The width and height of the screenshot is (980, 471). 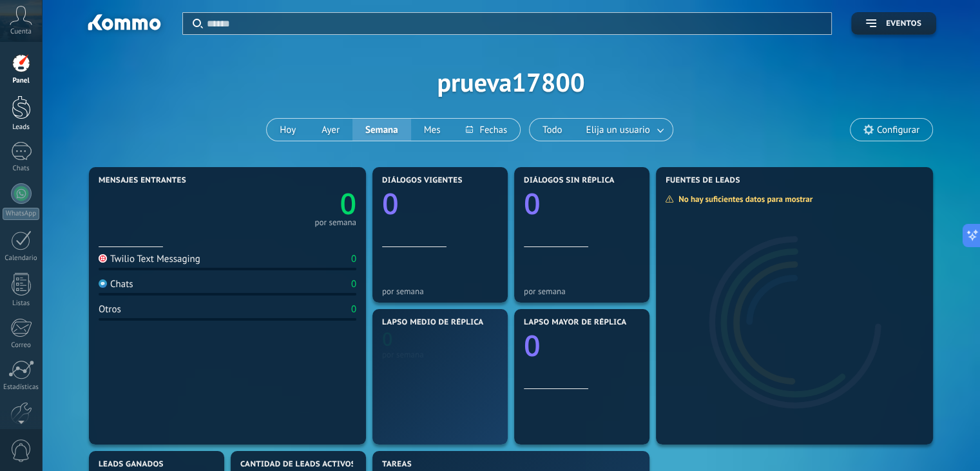 What do you see at coordinates (903, 24) in the screenshot?
I see `span: Eventos` at bounding box center [903, 24].